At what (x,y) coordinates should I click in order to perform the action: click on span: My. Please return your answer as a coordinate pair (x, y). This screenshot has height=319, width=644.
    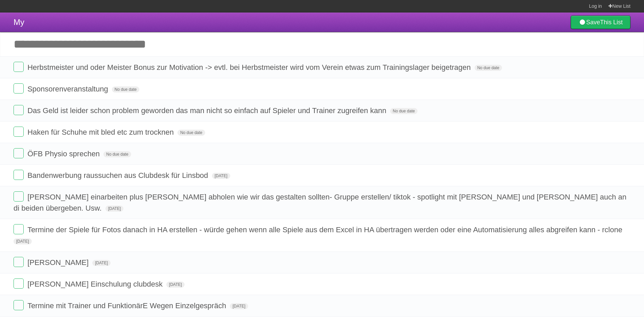
    Looking at the image, I should click on (19, 22).